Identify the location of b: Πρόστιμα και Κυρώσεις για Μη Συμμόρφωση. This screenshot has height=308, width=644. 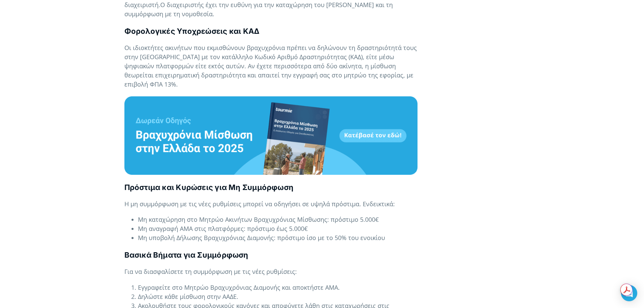
(209, 187).